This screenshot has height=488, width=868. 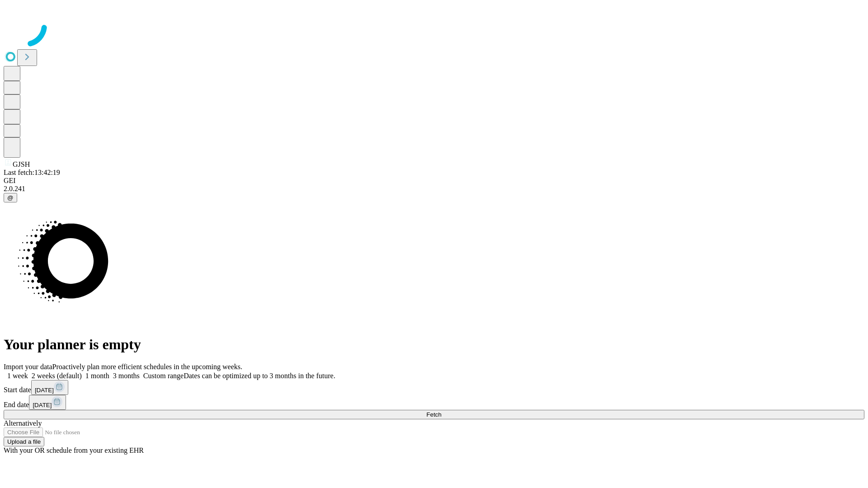 I want to click on span: 2 weeks (default), so click(x=57, y=375).